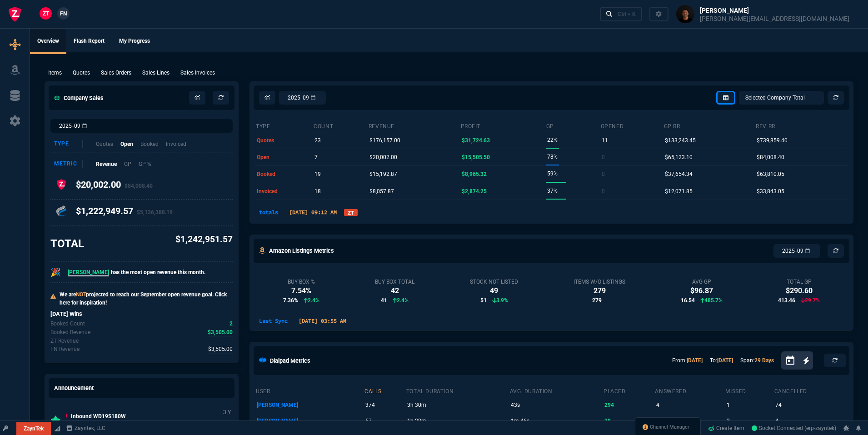 This screenshot has width=868, height=435. What do you see at coordinates (458, 405) in the screenshot?
I see `p: 3h 30m` at bounding box center [458, 405].